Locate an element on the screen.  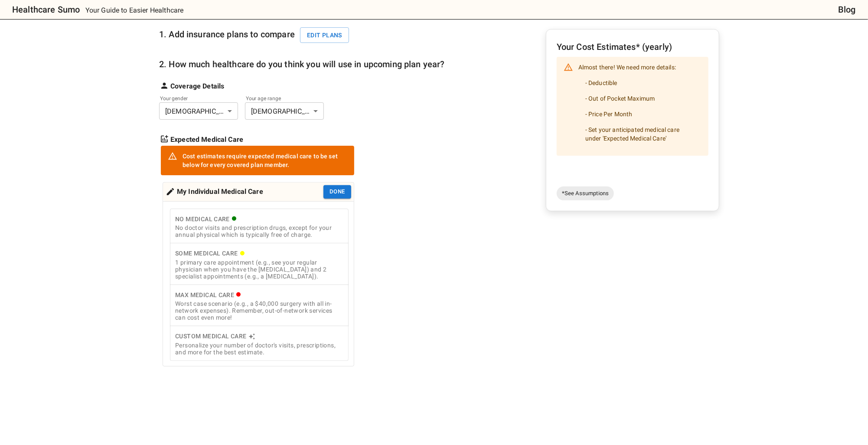
button: Max Medical CareWorst case scenario (e.g., a $40,000 surgery with all in-network expenses). Remem... is located at coordinates (259, 305).